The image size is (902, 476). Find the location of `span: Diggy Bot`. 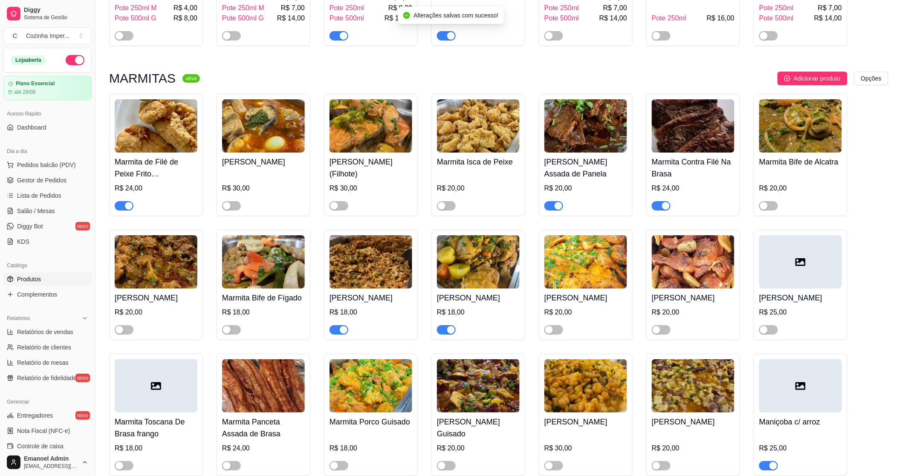

span: Diggy Bot is located at coordinates (30, 226).